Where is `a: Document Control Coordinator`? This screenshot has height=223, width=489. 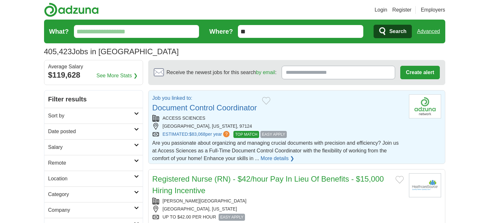 a: Document Control Coordinator is located at coordinates (205, 108).